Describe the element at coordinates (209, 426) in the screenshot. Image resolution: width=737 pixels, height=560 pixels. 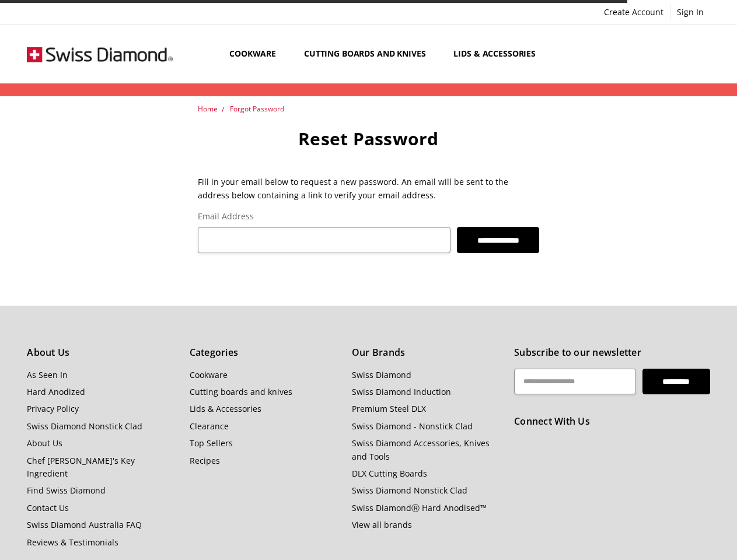
I see `a: Clearance` at that location.